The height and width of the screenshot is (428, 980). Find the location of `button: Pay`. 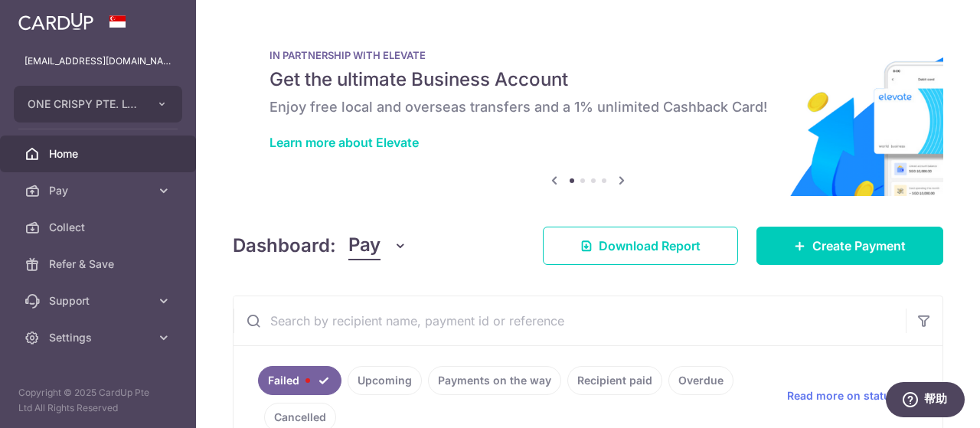

button: Pay is located at coordinates (377, 246).